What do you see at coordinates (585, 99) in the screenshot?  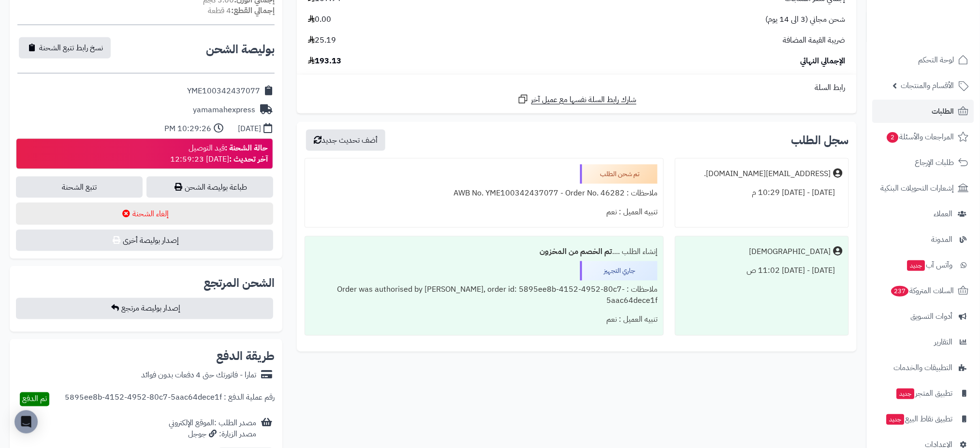 I see `span: شارك رابط السلة نفسها مع عميل آخر` at bounding box center [585, 99].